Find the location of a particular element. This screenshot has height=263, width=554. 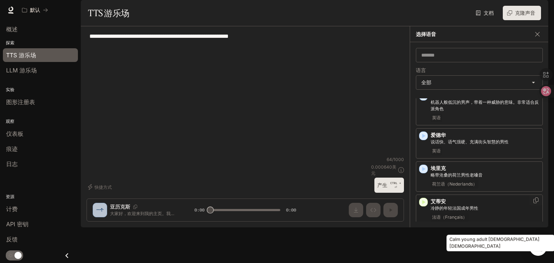

font: TTS 游乐场 is located at coordinates (108, 13).